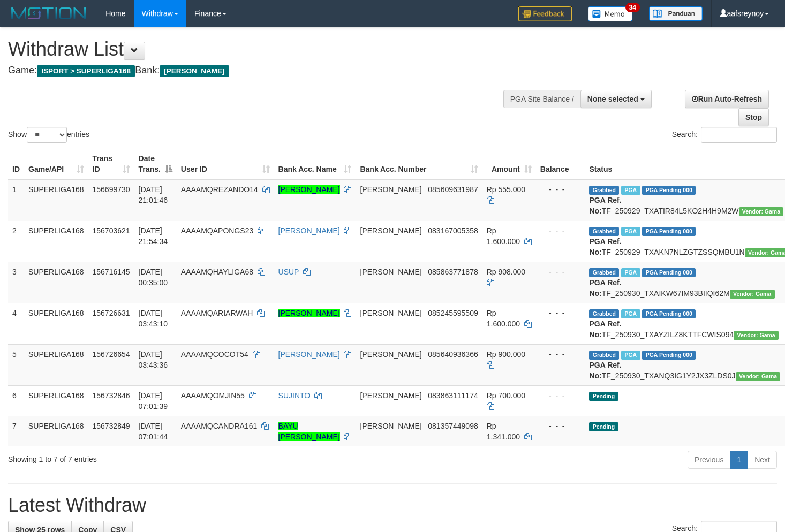  I want to click on span: AAAAMQHAYLIGA68, so click(217, 272).